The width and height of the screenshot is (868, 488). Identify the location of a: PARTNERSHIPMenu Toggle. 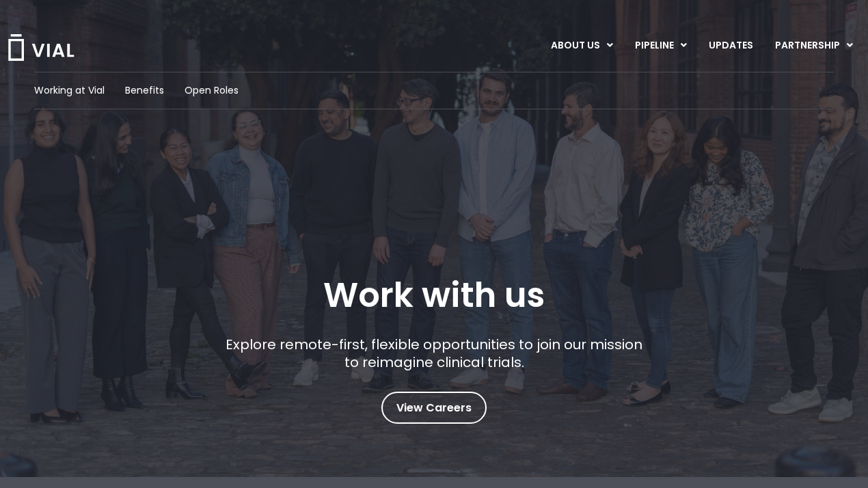
(814, 46).